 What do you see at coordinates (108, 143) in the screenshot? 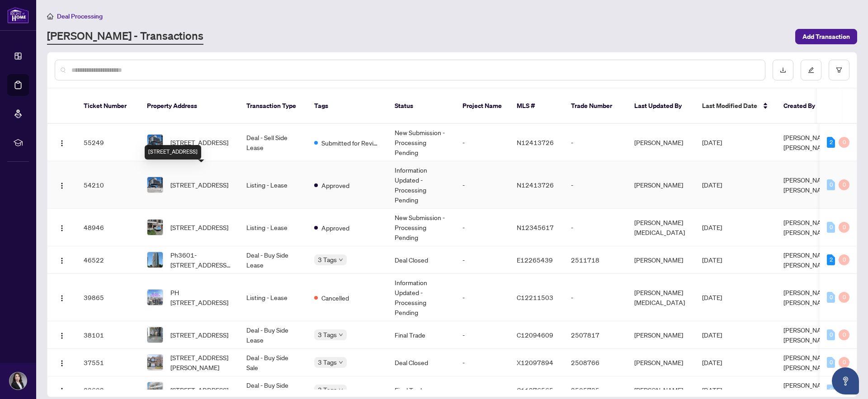
I see `td: 55249` at bounding box center [108, 143].